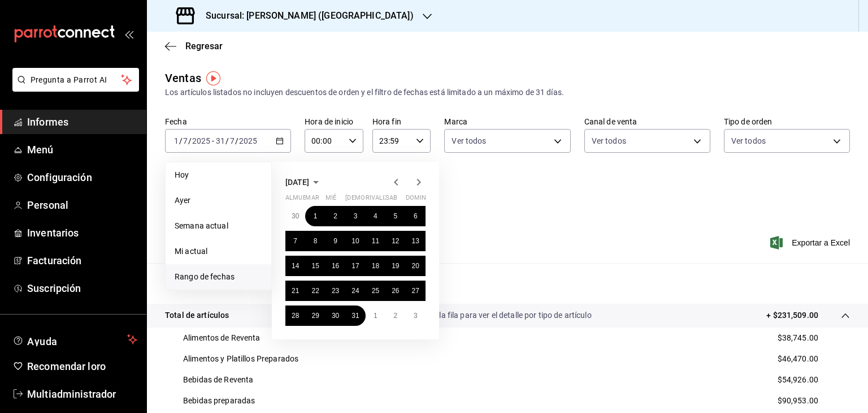  Describe the element at coordinates (415, 316) in the screenshot. I see `abbr: 3 de agosto de 2025` at that location.